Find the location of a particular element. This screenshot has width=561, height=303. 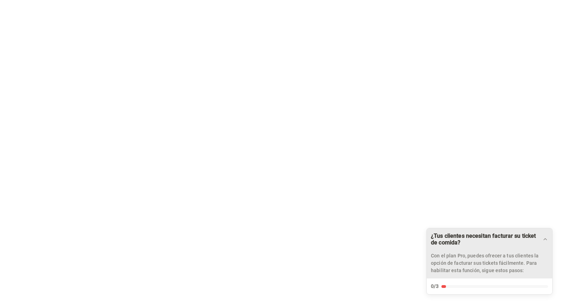

p: Con el plan Pro, puedes ofrecer a tus clientes la opción de facturar sus tickets fácilmente. Para... is located at coordinates (490, 263).